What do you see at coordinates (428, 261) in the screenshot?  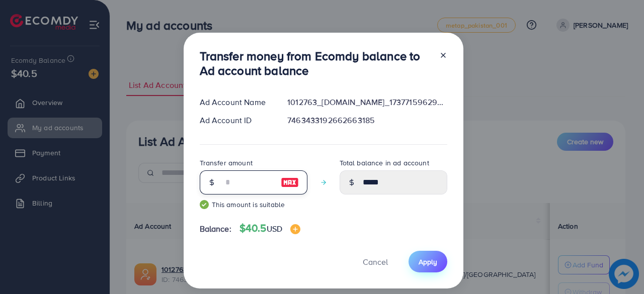 I see `button: Apply` at bounding box center [428, 261].